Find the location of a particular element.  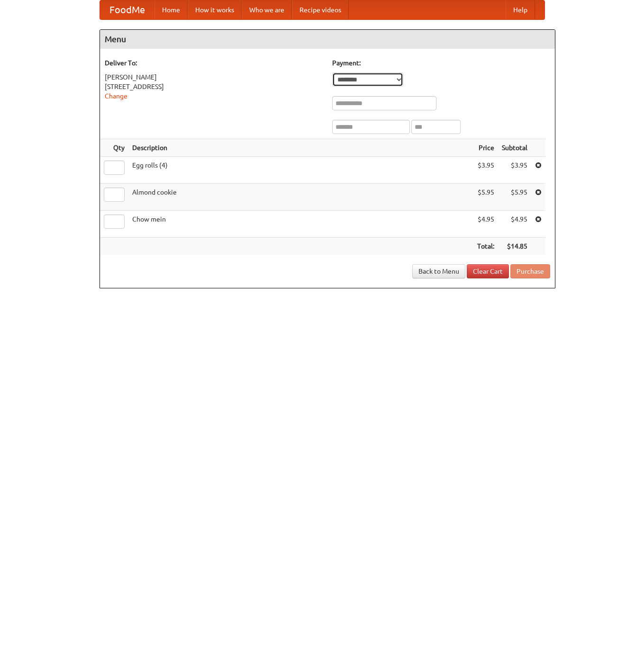

th: Description is located at coordinates (300, 148).